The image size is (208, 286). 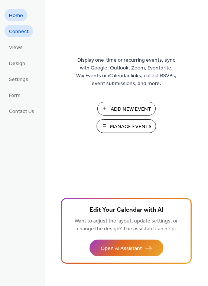 I want to click on span: Home, so click(x=16, y=16).